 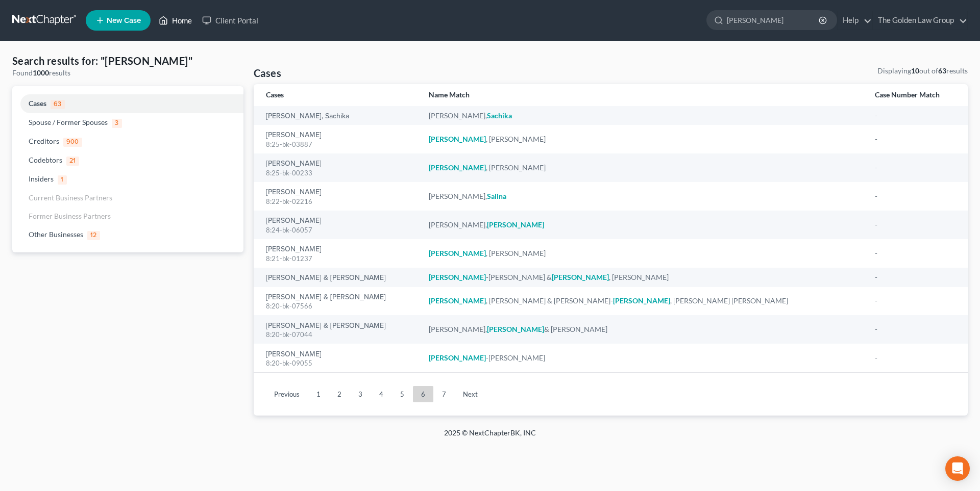 I want to click on a: Help, so click(x=854, y=21).